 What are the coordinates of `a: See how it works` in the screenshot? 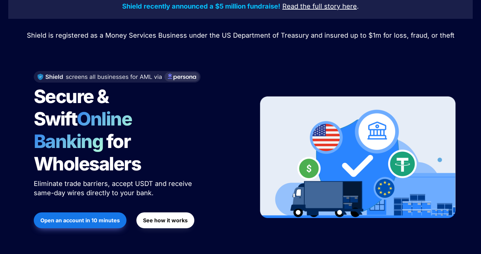 It's located at (165, 221).